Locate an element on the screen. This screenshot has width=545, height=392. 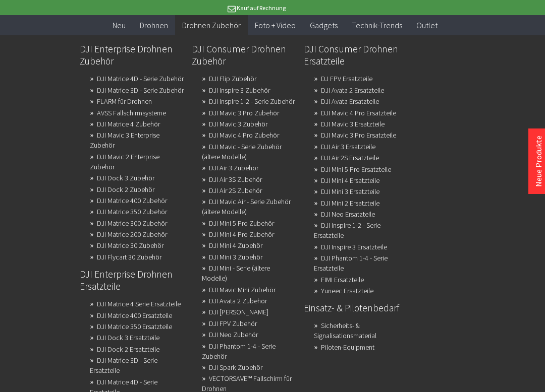
a: DJI Mavic 3 Enterprise Zubehör is located at coordinates (125, 140).